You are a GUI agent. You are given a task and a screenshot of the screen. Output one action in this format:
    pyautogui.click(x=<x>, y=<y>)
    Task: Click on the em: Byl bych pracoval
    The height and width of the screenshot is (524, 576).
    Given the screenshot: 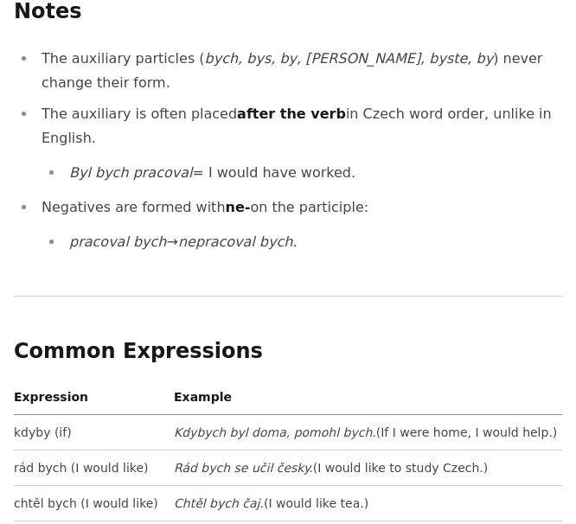 What is the action you would take?
    pyautogui.click(x=131, y=172)
    